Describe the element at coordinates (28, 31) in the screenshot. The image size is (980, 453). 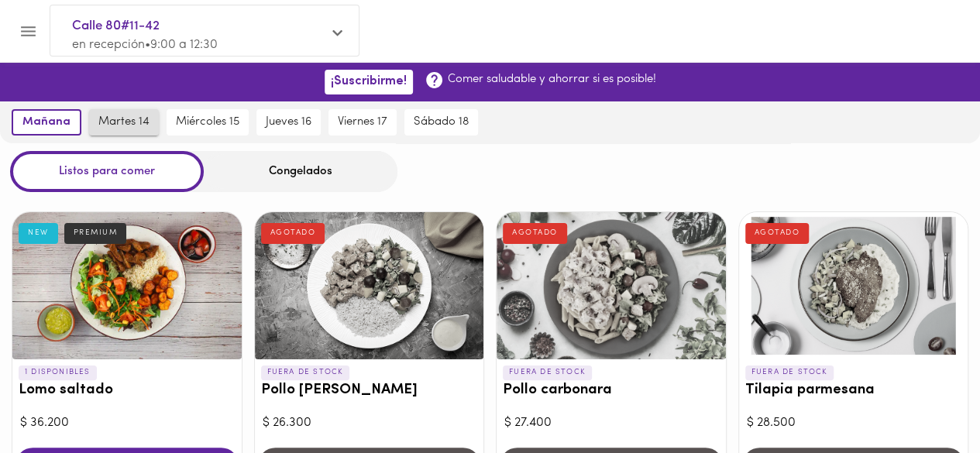
I see `button: Menu` at that location.